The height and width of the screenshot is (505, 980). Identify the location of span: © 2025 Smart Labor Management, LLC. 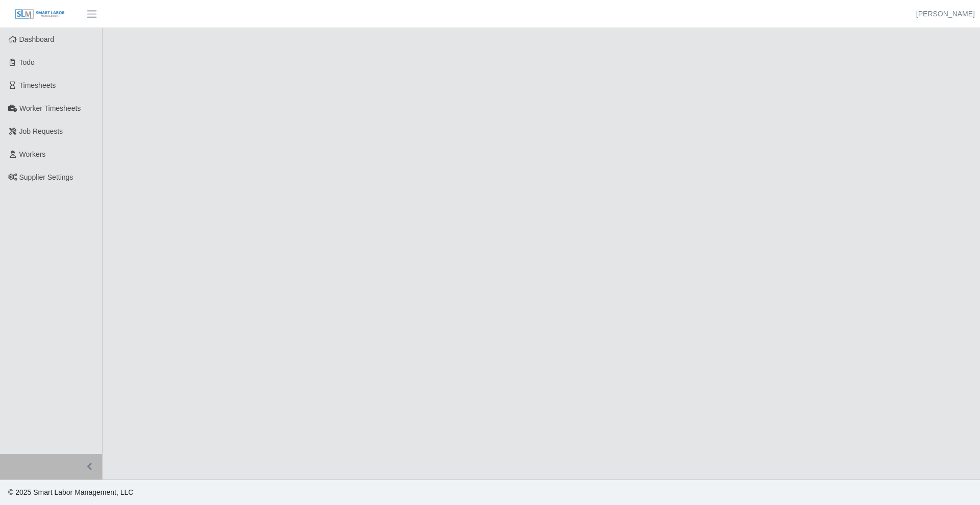
(71, 492).